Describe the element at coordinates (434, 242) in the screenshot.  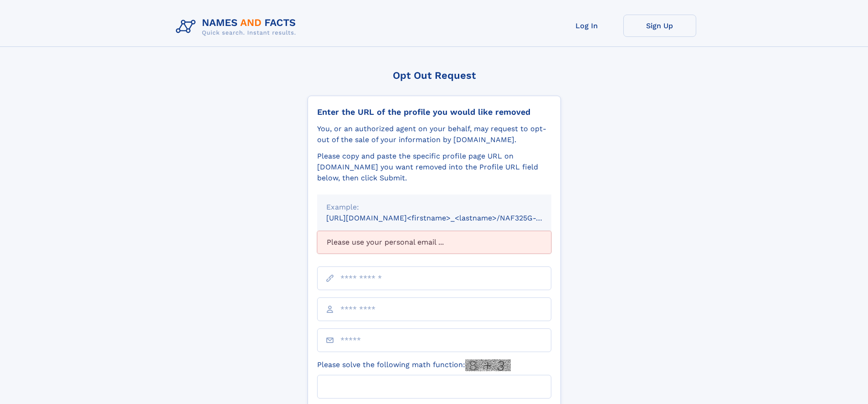
I see `div: Please use your personal email ...` at that location.